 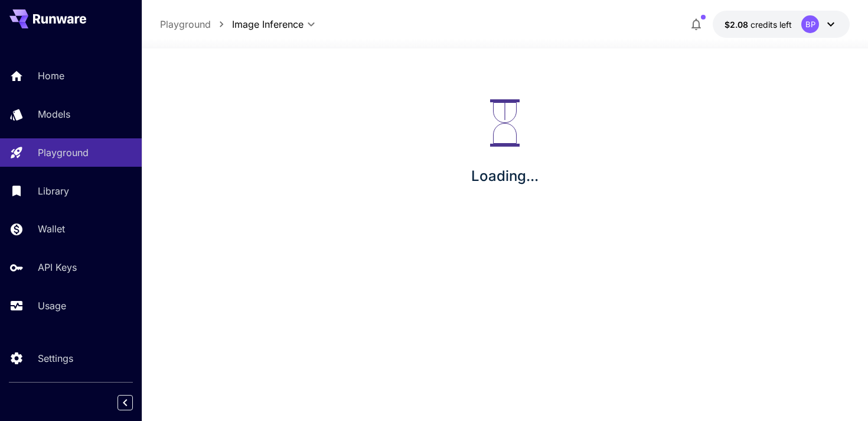 I want to click on p: Loading..., so click(x=505, y=176).